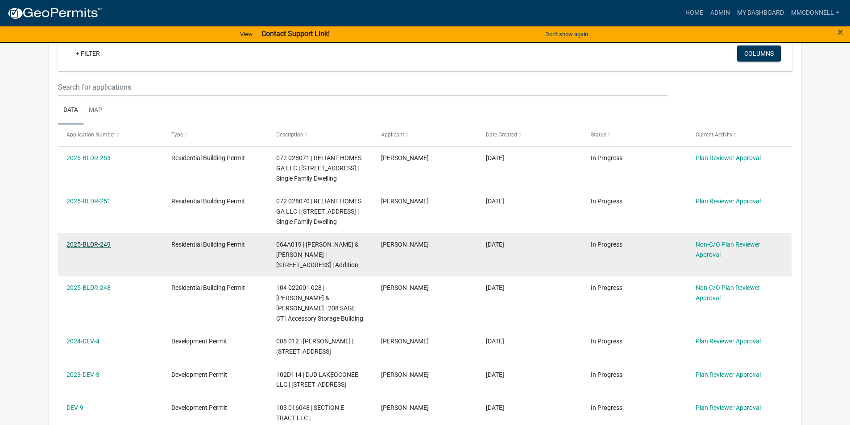  Describe the element at coordinates (495, 244) in the screenshot. I see `span: 08/20/2025` at that location.